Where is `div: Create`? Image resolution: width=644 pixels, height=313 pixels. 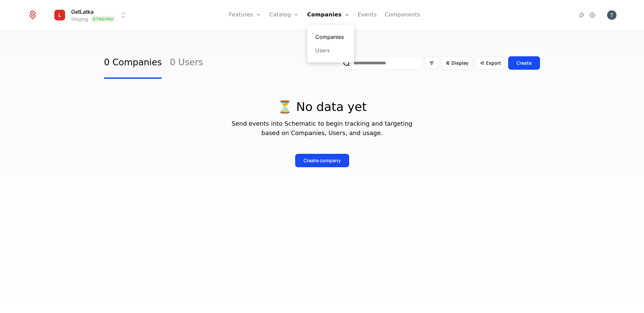
div: Create is located at coordinates (524, 63).